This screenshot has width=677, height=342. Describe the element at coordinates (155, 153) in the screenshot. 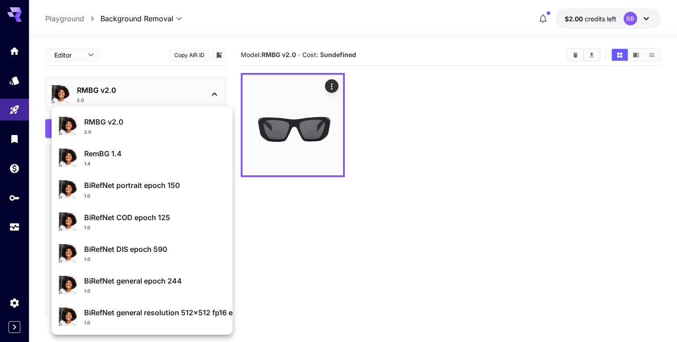

I see `p: RemBG 1.4` at that location.